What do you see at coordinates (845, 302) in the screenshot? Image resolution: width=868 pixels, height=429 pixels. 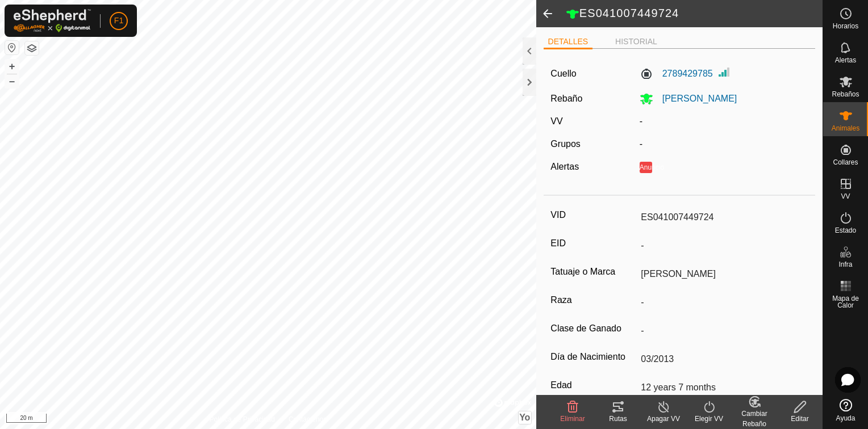 I see `span: Mapa de Calor` at bounding box center [845, 302].